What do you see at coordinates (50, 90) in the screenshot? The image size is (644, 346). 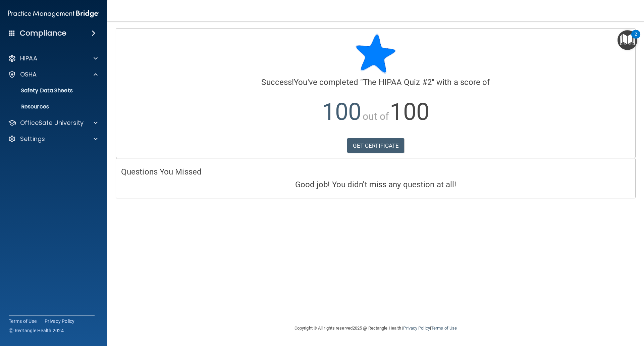 I see `p: Safety Data Sheets` at bounding box center [50, 90].